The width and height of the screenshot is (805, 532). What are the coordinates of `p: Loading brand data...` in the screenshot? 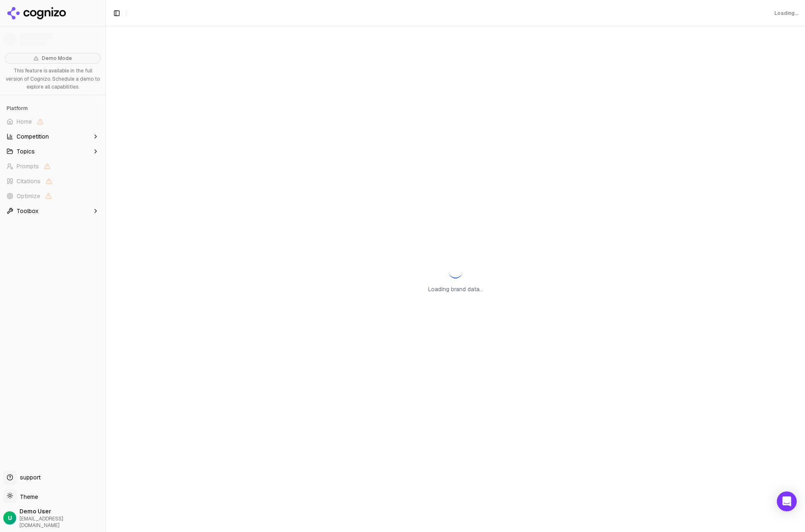 It's located at (456, 289).